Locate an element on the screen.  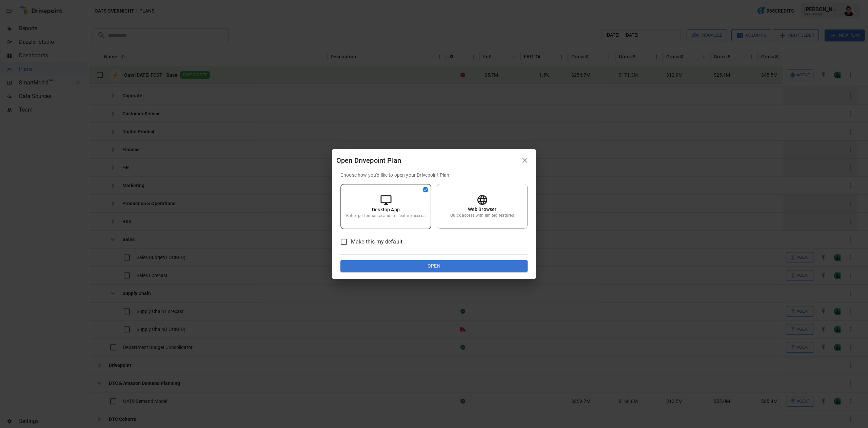
p: Better performance and full feature access is located at coordinates (386, 216).